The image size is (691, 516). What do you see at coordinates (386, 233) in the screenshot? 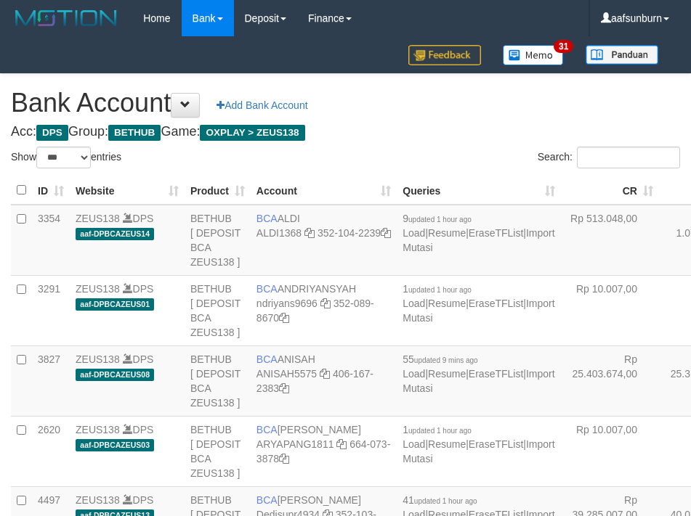
I see `a: Copy 3521042239 to clipboard` at bounding box center [386, 233].